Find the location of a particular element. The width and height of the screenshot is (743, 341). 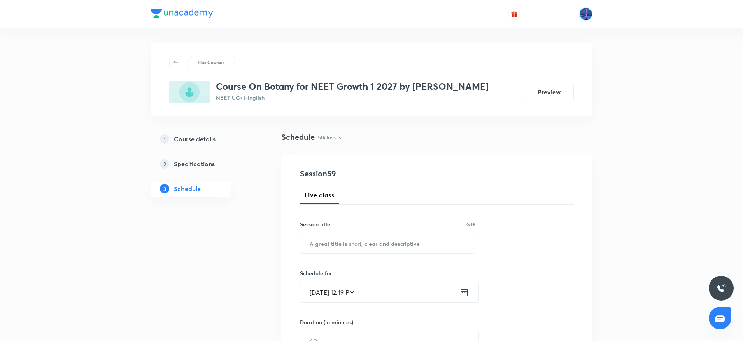

p: 58 classes is located at coordinates (329, 137).